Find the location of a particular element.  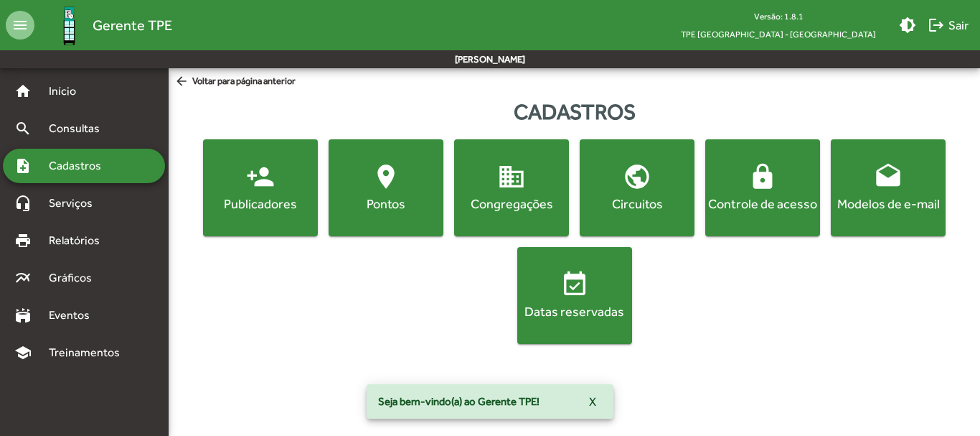

span: Voltar para página anterior is located at coordinates (234, 82).